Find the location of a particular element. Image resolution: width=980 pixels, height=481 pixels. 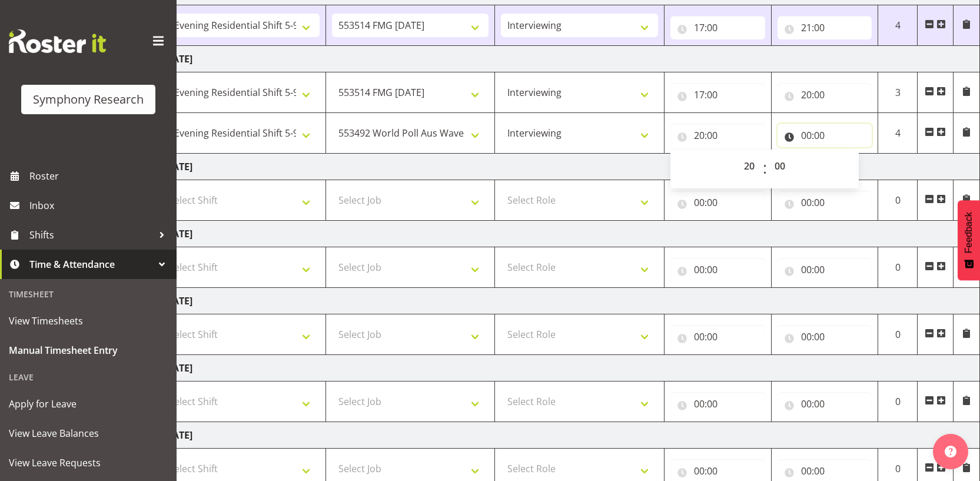

span: View Leave Balances is located at coordinates (88, 433).